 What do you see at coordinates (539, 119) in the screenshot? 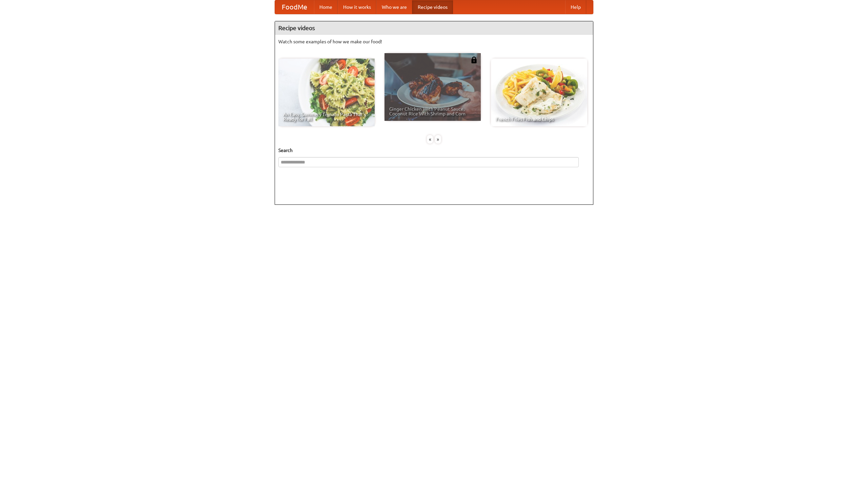
I see `span: French Fries Fish and Chips` at bounding box center [539, 119].